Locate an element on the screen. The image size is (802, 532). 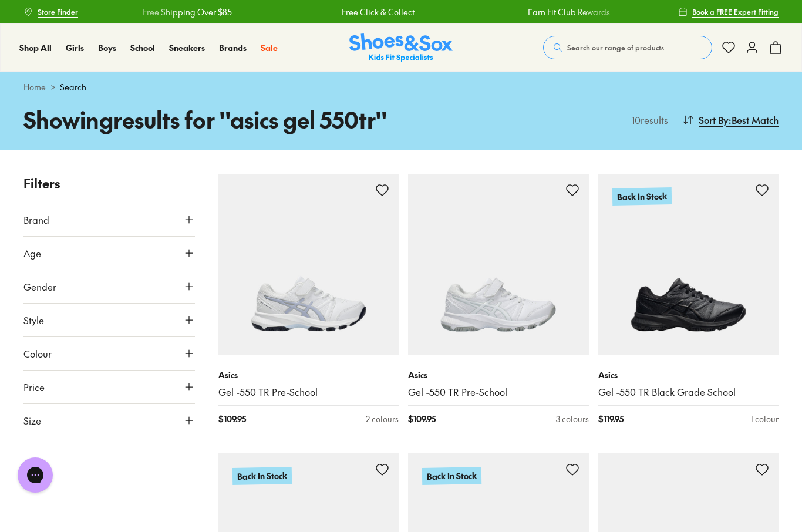
img: SNS_Logo_Responsive.svg is located at coordinates (401, 48).